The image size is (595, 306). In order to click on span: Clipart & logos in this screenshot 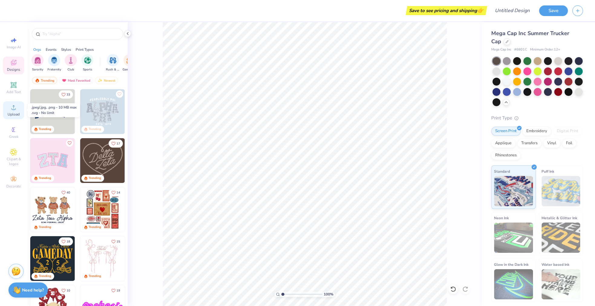, I will do `click(14, 161)`.